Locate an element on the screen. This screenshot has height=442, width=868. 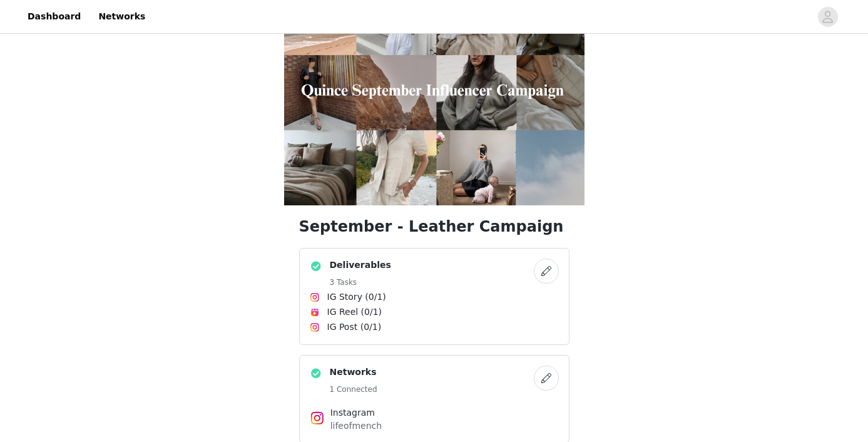
span: IG Reel (0/1) is located at coordinates (355, 311).